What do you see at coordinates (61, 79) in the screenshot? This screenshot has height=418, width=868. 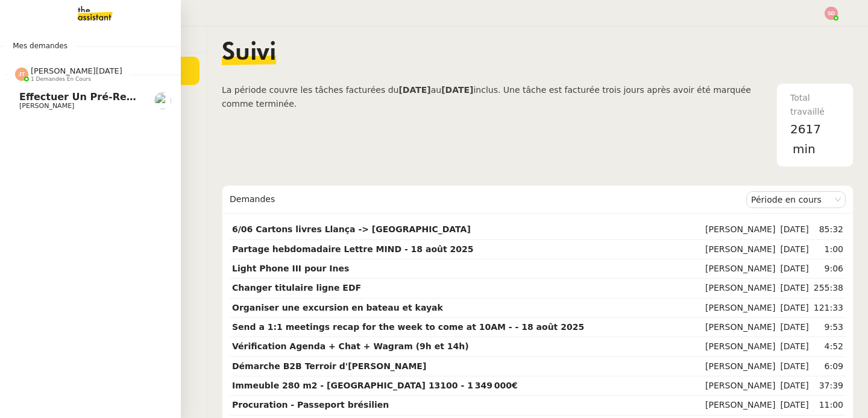 I see `span: 1 demandes en cours` at bounding box center [61, 79].